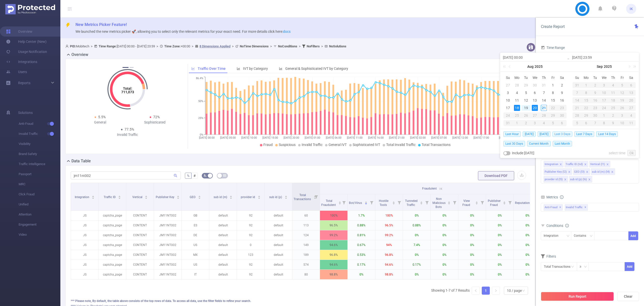  Describe the element at coordinates (631, 78) in the screenshot. I see `span: Sa` at that location.